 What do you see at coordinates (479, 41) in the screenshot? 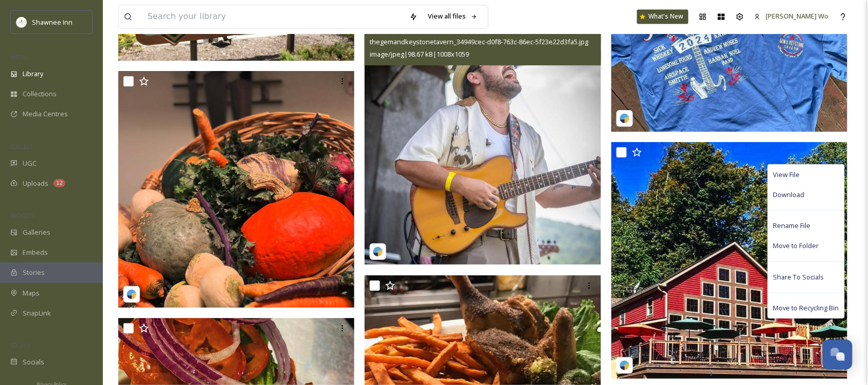
I see `span: thegemandkeystonetavern_34949cec-d0f8-763c-86ec-5f23e22d3fa5.jpg` at bounding box center [479, 41].